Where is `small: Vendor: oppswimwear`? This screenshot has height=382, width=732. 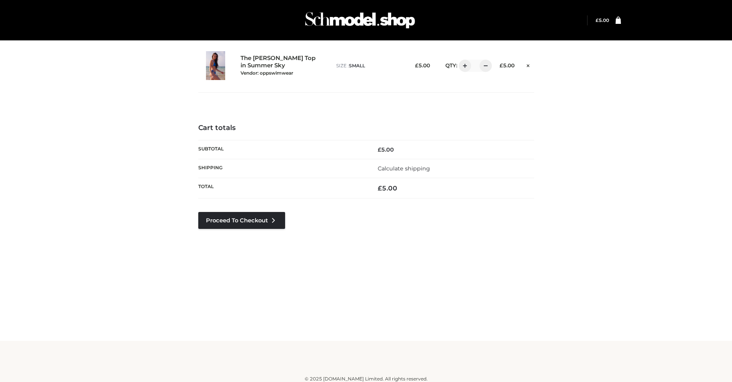 small: Vendor: oppswimwear is located at coordinates (267, 73).